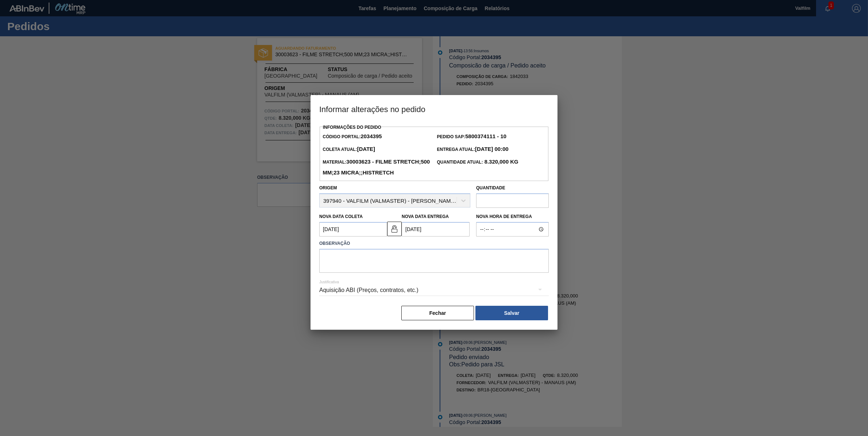 The width and height of the screenshot is (868, 436). I want to click on label: Nova Hora de Entrega, so click(512, 217).